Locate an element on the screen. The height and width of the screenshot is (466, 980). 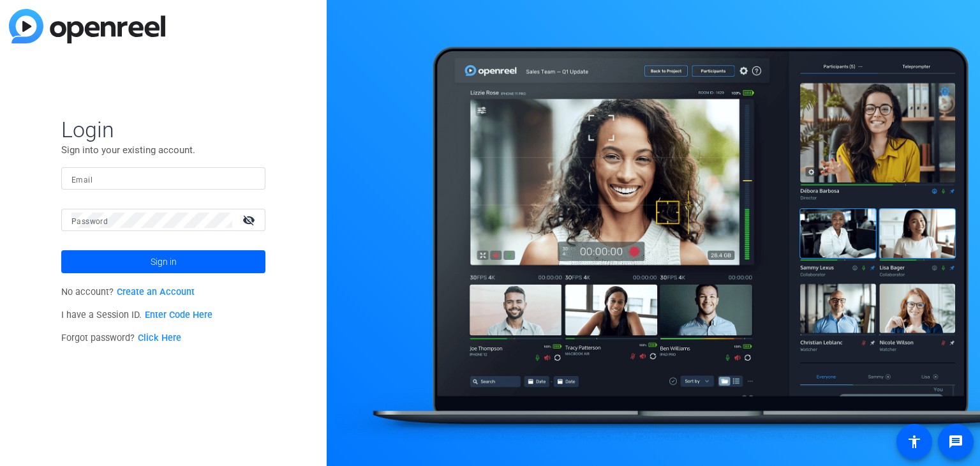
mat-icon: visibility_off is located at coordinates (250, 220).